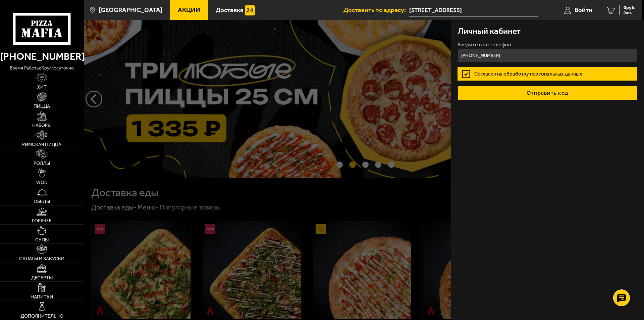 This screenshot has width=644, height=320. Describe the element at coordinates (42, 126) in the screenshot. I see `span: Наборы` at that location.